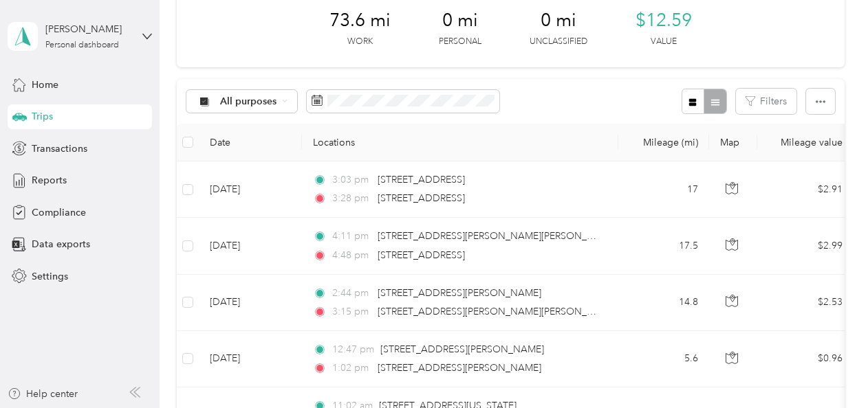  What do you see at coordinates (49, 276) in the screenshot?
I see `span: Settings` at bounding box center [49, 276].